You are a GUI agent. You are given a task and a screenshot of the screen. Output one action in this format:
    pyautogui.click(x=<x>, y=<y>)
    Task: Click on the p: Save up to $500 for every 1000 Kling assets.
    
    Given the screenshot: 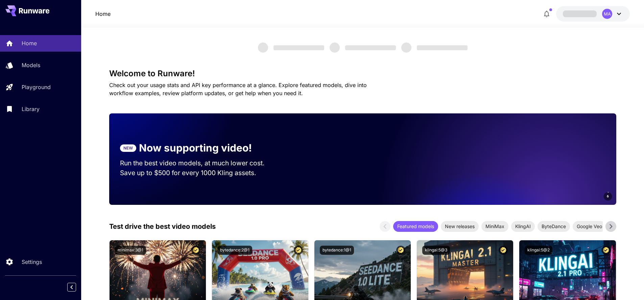 What is the action you would take?
    pyautogui.click(x=199, y=173)
    